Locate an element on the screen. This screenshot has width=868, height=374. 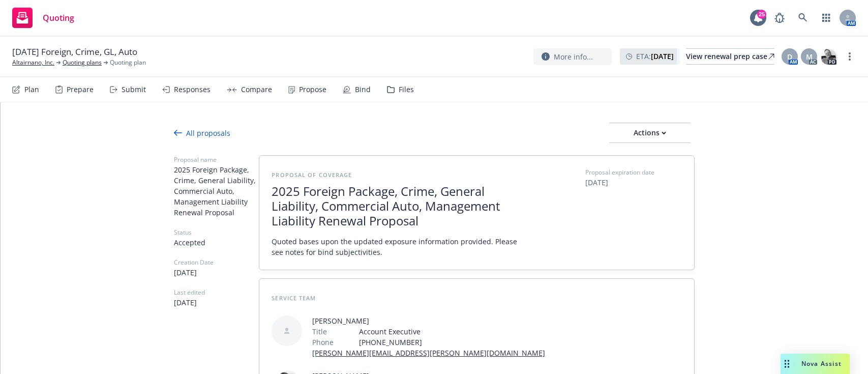
a: more is located at coordinates (849, 56).